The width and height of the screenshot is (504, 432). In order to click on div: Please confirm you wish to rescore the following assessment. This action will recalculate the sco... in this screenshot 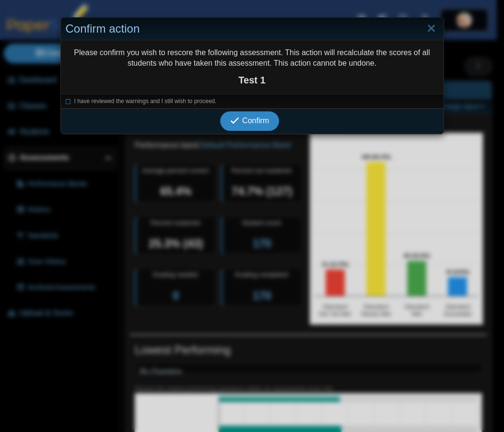, I will do `click(252, 67)`.